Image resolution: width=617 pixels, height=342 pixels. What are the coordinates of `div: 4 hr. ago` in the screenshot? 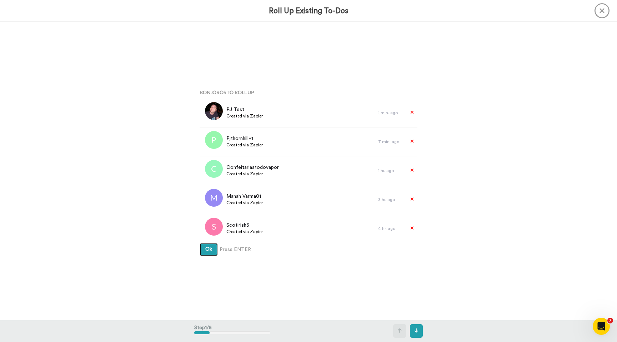 It's located at (391, 229).